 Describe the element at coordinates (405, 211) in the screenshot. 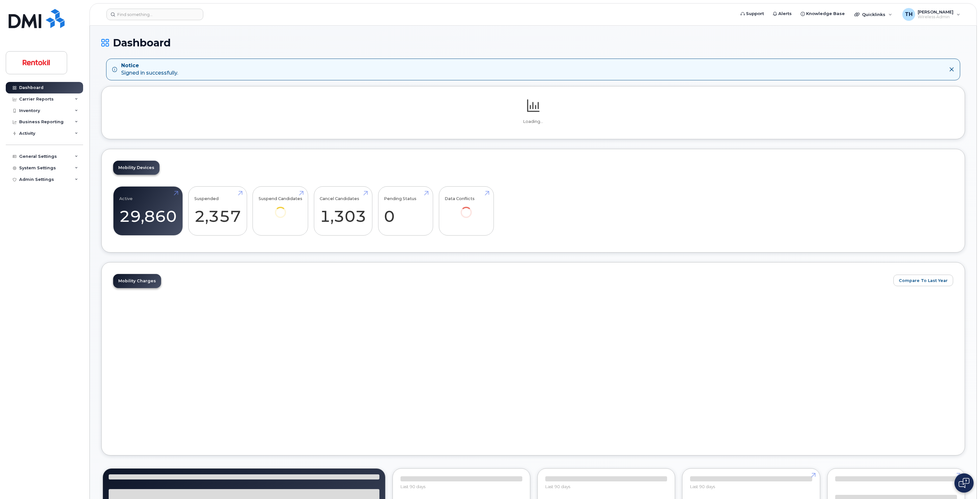

I see `a: Pending Status 0` at that location.